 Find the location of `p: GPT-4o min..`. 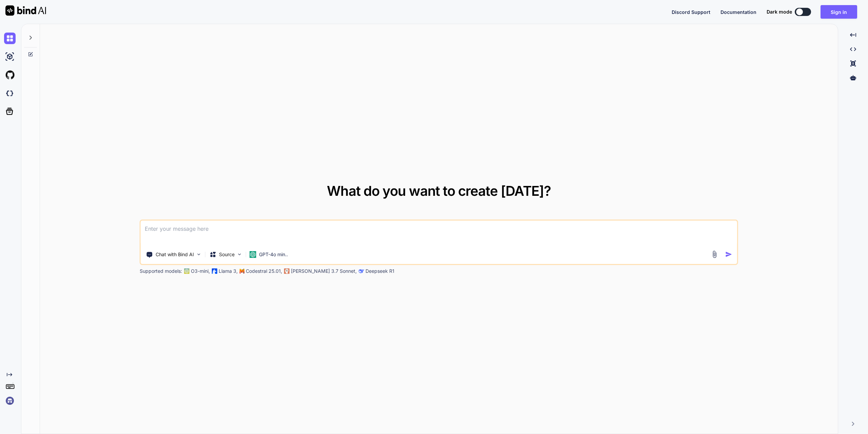

p: GPT-4o min.. is located at coordinates (273, 254).